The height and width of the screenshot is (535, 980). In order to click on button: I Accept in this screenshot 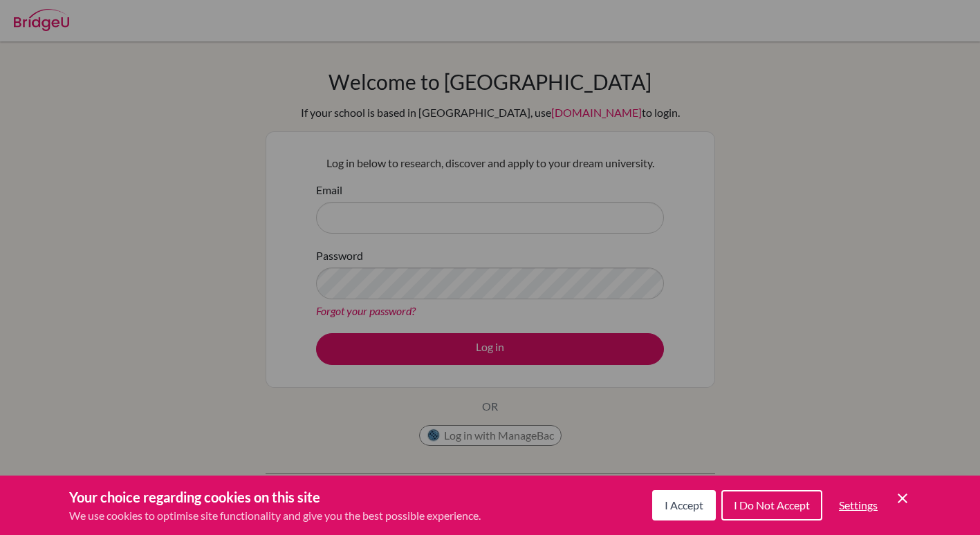, I will do `click(684, 505)`.